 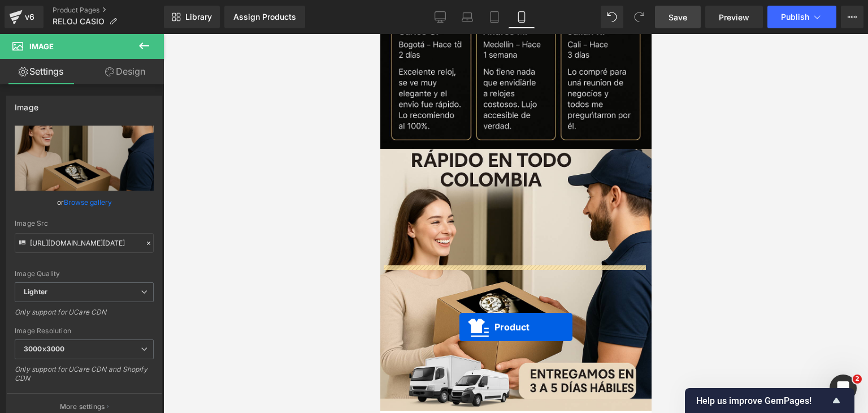 What do you see at coordinates (84, 242) in the screenshot?
I see `input: Link` at bounding box center [84, 242].